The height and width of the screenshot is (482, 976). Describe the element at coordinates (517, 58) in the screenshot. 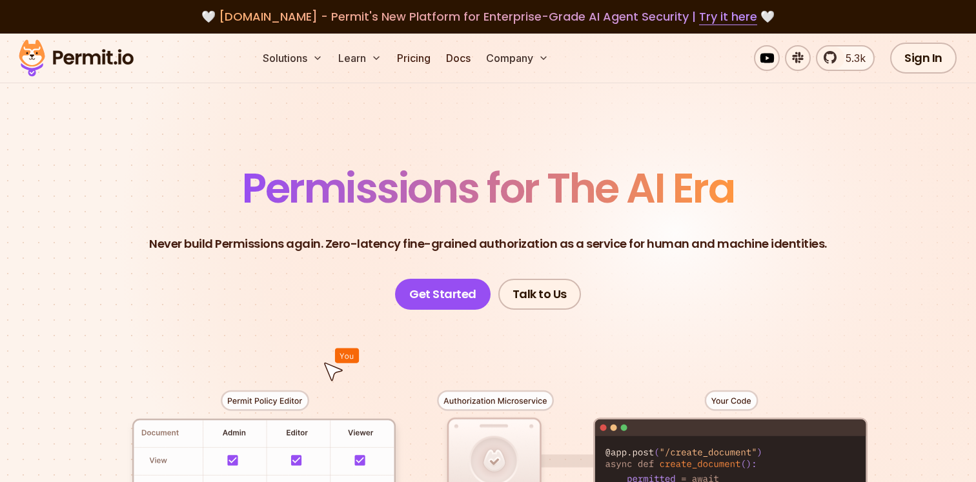

I see `button: Company` at that location.